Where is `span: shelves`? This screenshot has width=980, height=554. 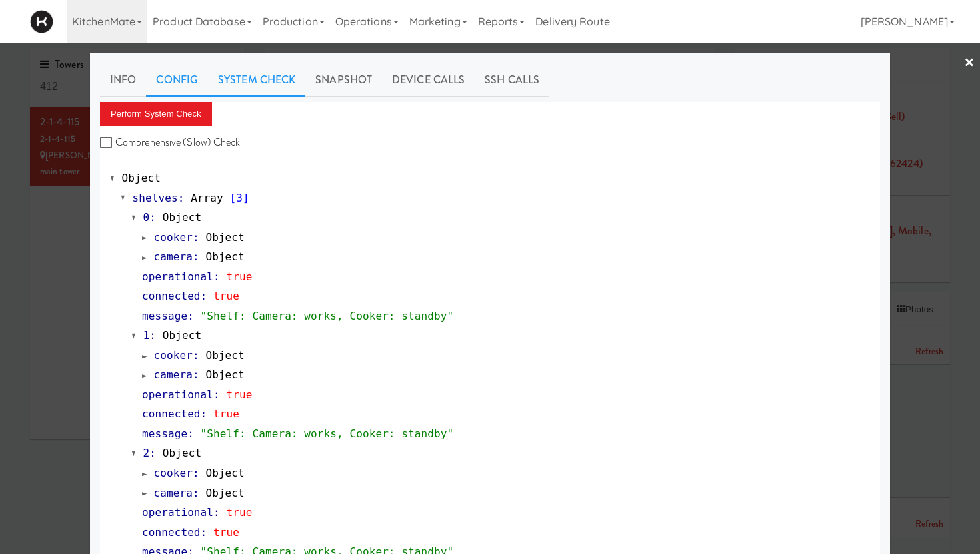 span: shelves is located at coordinates (155, 198).